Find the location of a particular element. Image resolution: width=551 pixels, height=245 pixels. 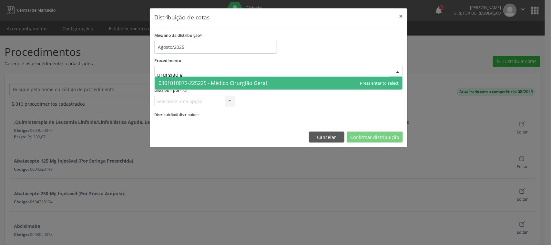

span: 0301010072-225225 - Médico Cirurgião Geral is located at coordinates (213, 83).